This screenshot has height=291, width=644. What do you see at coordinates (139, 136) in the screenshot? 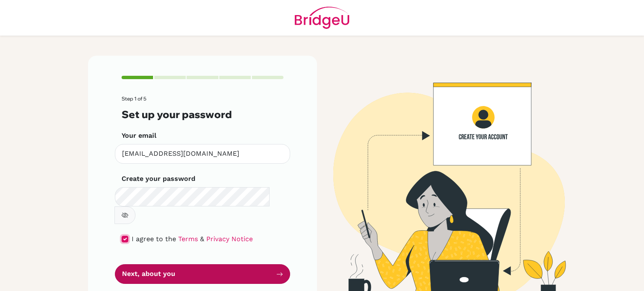
I see `label: Your email` at bounding box center [139, 136].